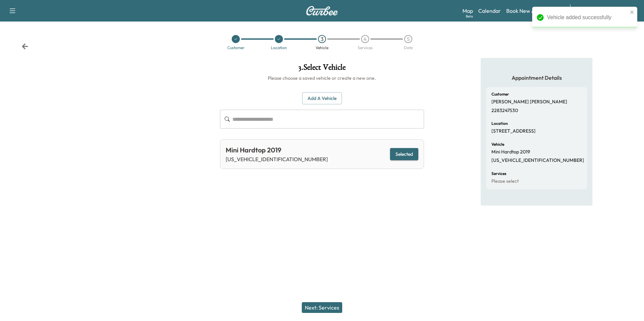 The width and height of the screenshot is (644, 321). I want to click on h1: 3 . Select Vehicle, so click(321, 69).